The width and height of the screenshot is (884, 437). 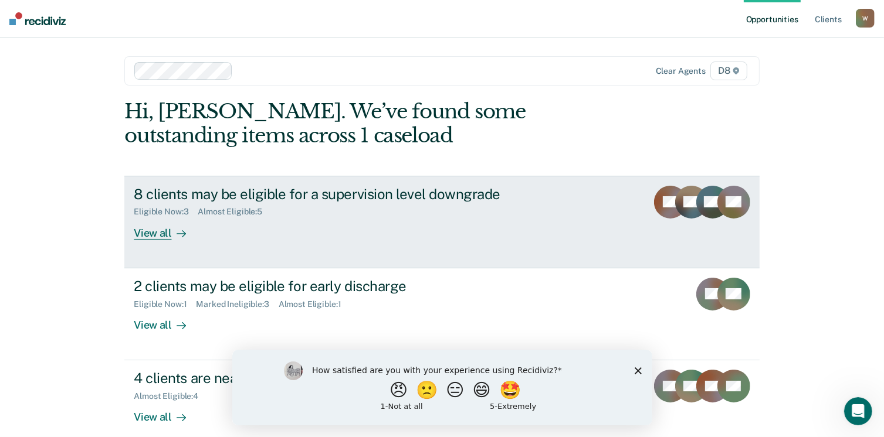 I want to click on a: 2 clients may be eligible for early dischargeEligible Now:1Marked Ineligible:3Almost Eligible:1Vi..., so click(x=442, y=314).